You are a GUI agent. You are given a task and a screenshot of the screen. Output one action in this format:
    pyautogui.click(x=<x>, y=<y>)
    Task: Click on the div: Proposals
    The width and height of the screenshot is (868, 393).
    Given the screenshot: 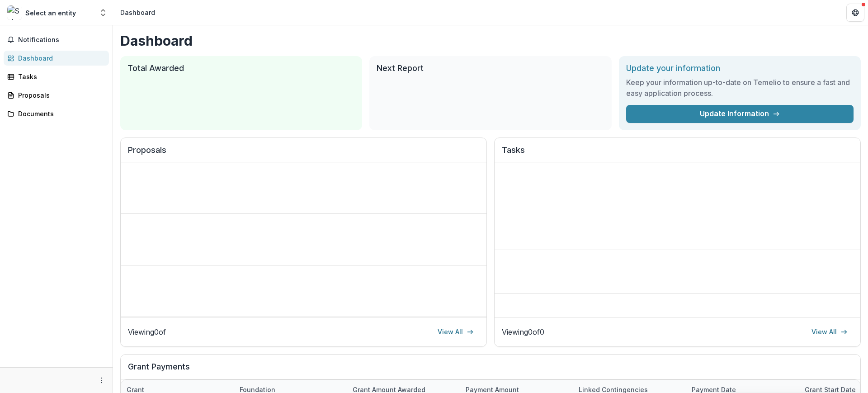 What is the action you would take?
    pyautogui.click(x=59, y=95)
    